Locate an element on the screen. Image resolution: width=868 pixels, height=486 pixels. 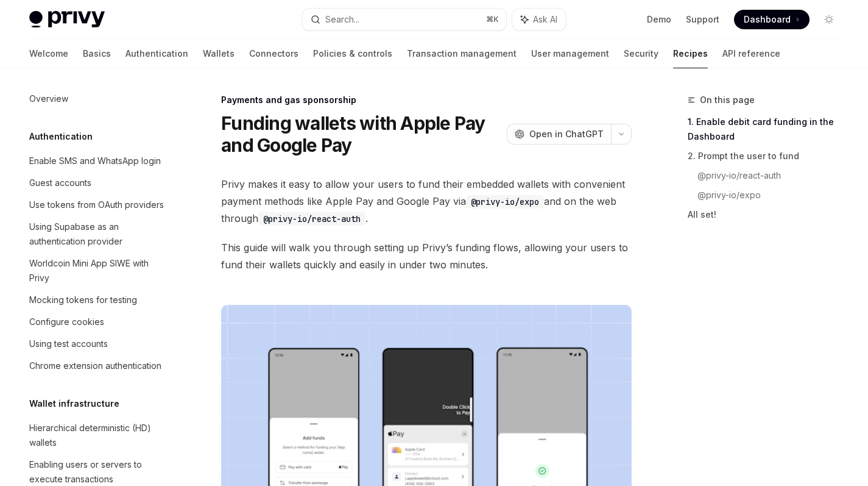
a: Dashboard is located at coordinates (772, 20).